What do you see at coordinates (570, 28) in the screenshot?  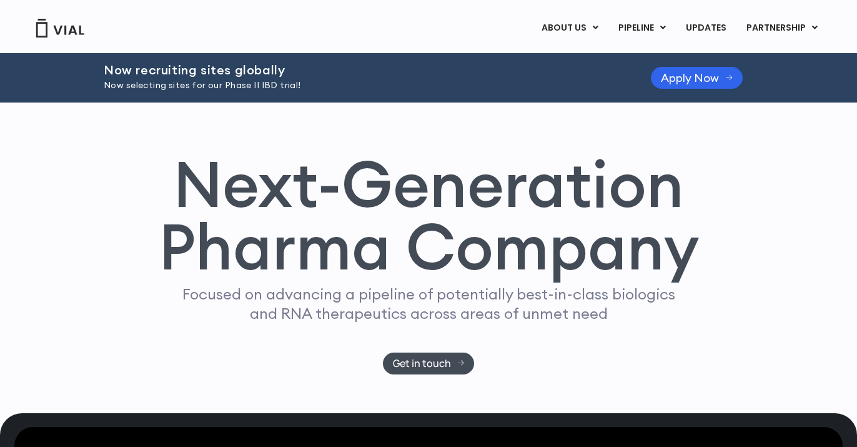 I see `a: ABOUT USMenu Toggle` at bounding box center [570, 28].